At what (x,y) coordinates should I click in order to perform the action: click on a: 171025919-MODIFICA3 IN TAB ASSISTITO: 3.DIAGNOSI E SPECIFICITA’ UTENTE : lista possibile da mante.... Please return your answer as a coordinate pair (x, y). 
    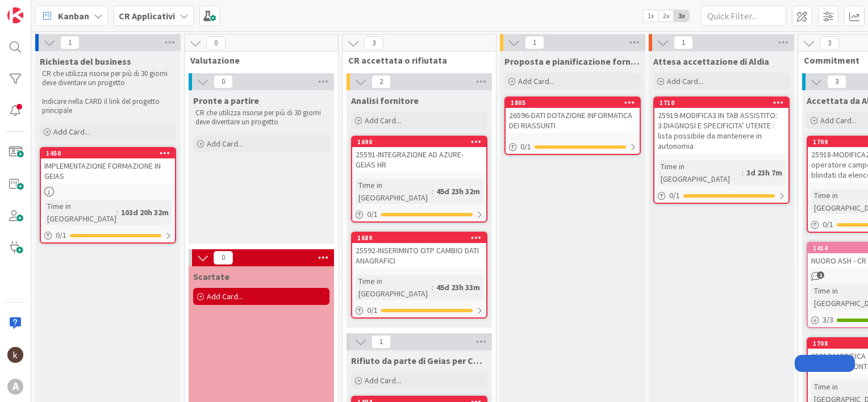
    Looking at the image, I should click on (721, 150).